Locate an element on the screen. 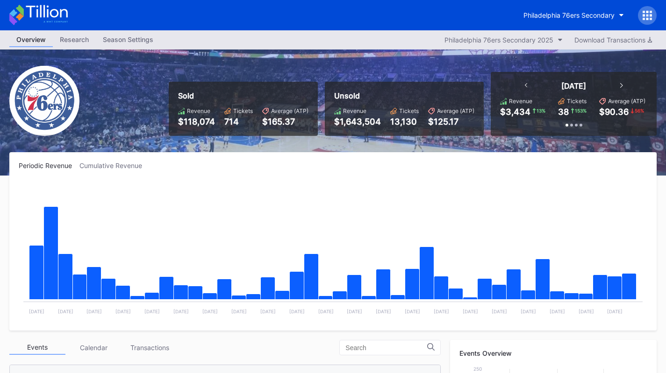 The image size is (666, 373). div: $1,643,504 is located at coordinates (357, 121).